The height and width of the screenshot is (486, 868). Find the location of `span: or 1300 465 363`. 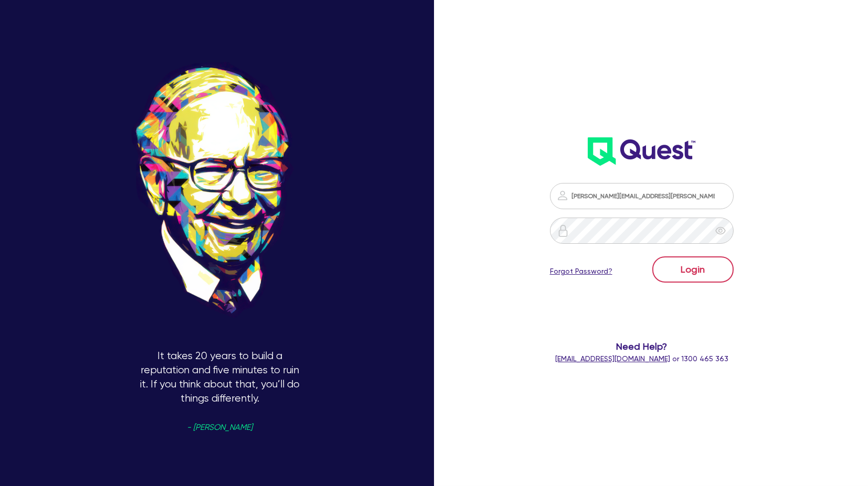

span: or 1300 465 363 is located at coordinates (642, 359).